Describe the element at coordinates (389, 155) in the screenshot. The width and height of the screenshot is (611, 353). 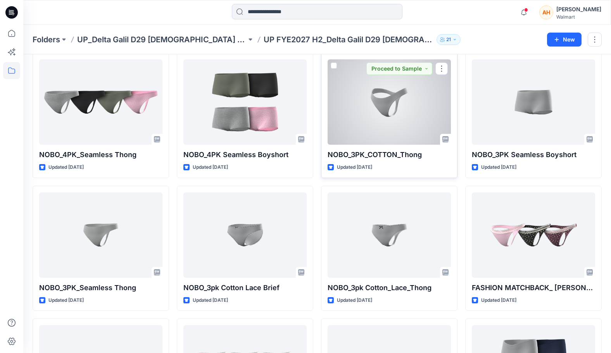
I see `p: NOBO_3PK_COTTON_Thong` at that location.